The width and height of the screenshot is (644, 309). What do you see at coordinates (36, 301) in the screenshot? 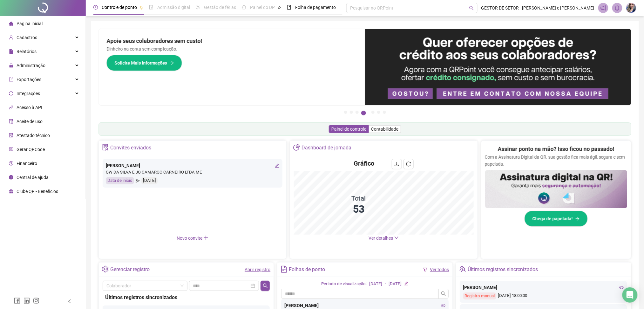
I see `span: instagram` at bounding box center [36, 301].